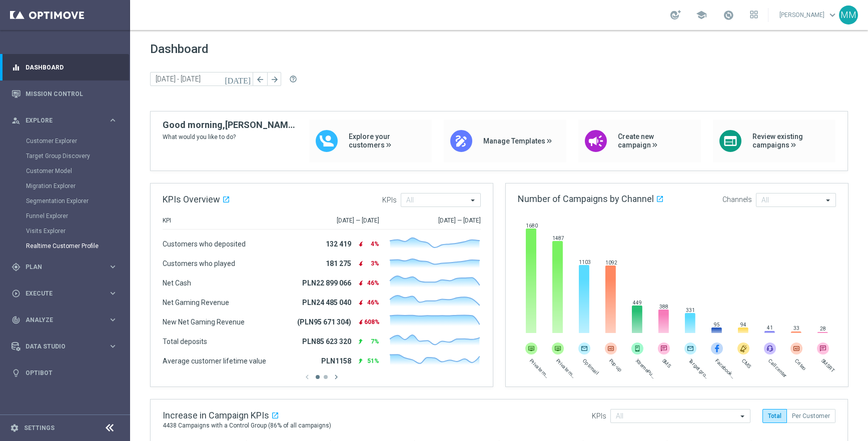 The height and width of the screenshot is (441, 868). Describe the element at coordinates (78, 186) in the screenshot. I see `div: Migration Explorer` at that location.